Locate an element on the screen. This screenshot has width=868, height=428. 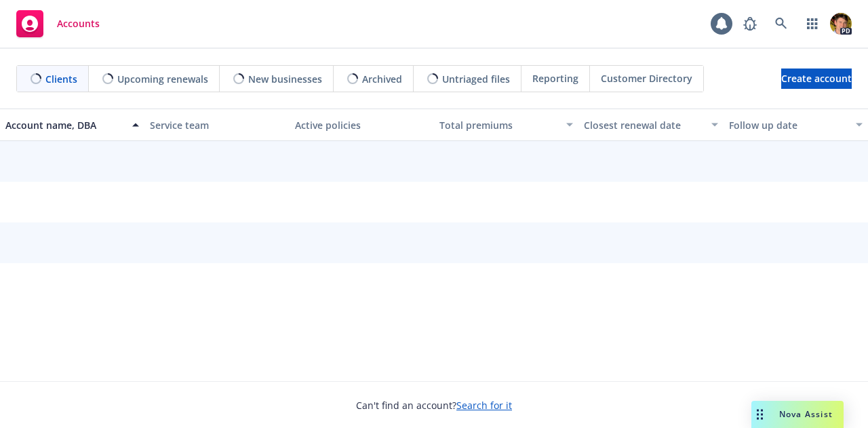
div: Follow up date is located at coordinates (788, 125).